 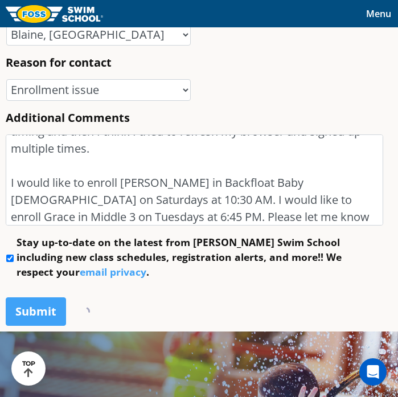 I want to click on div: Open Intercom Messenger, so click(x=373, y=372).